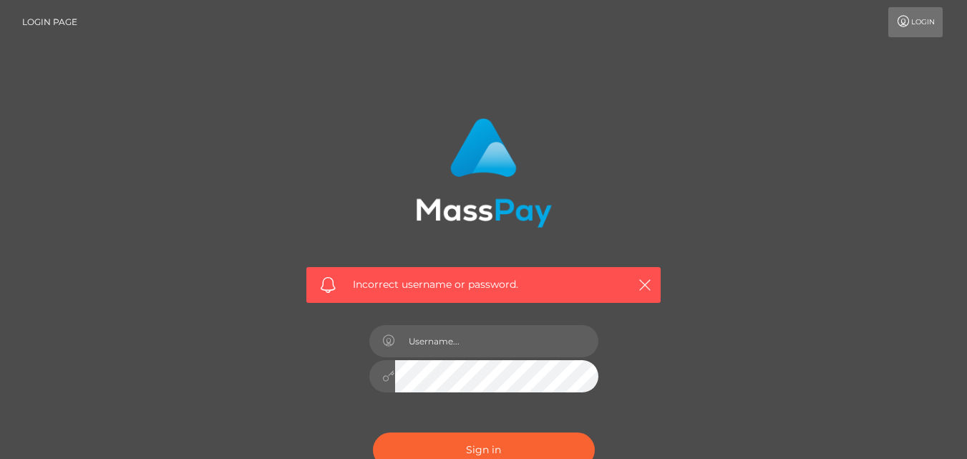 The height and width of the screenshot is (459, 967). Describe the element at coordinates (497, 341) in the screenshot. I see `input: Username...` at that location.